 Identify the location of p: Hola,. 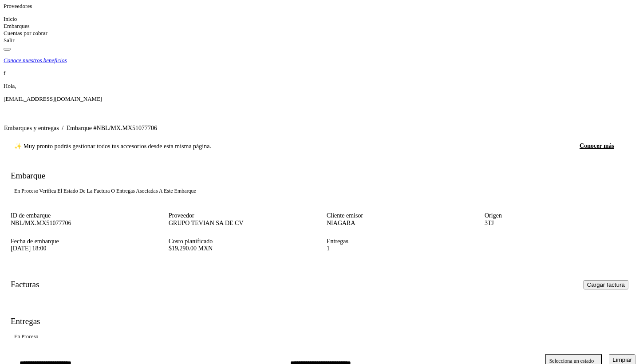
(319, 86).